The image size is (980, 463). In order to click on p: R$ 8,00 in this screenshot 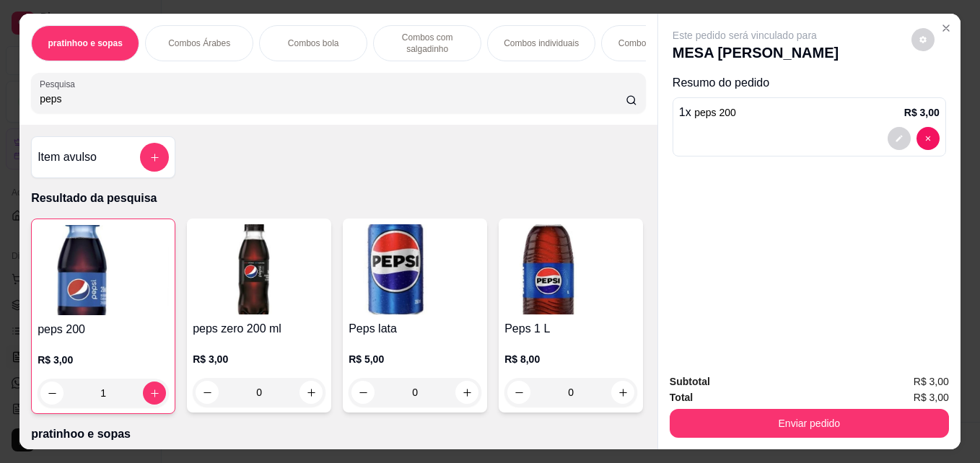, I will do `click(571, 360)`.